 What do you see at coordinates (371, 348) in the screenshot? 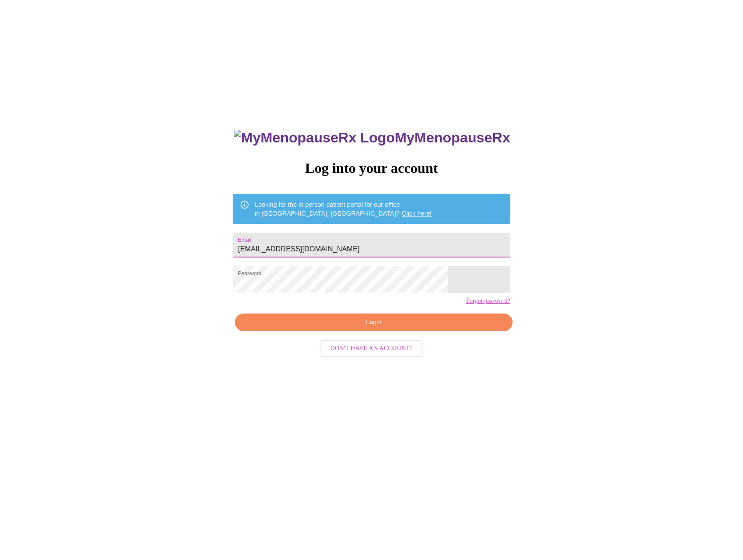
I see `a: Don't have an account?` at bounding box center [371, 348].